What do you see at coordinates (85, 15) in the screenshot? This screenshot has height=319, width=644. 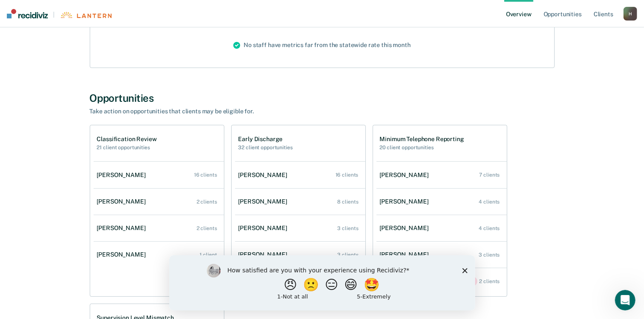 I see `img: Lantern` at bounding box center [85, 15].